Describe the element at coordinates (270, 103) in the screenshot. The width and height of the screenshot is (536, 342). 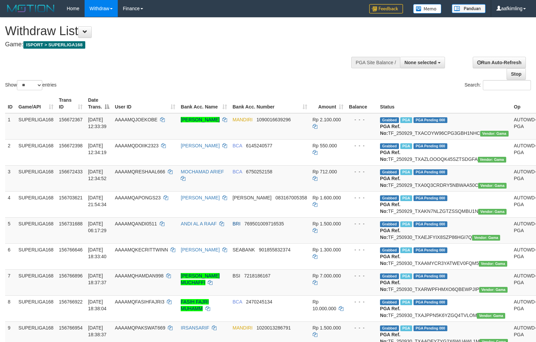
I see `th: Bank Acc. Number: activate to sort column ascending` at that location.